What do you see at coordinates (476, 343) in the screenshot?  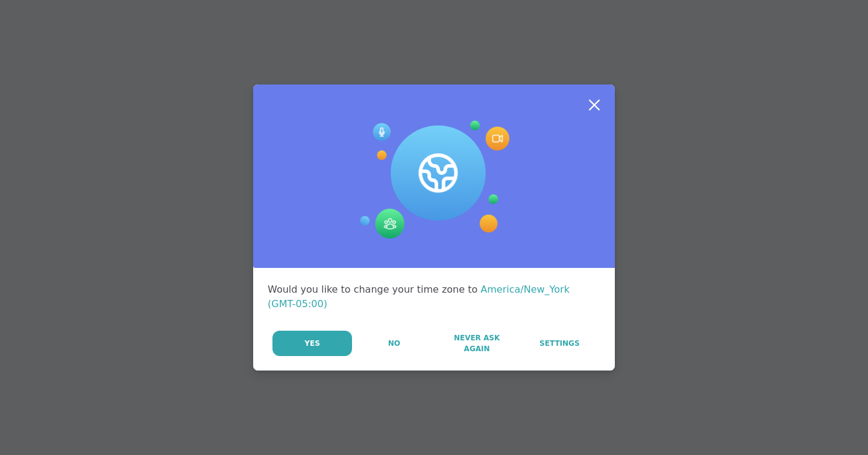 I see `span: Never Ask Again` at bounding box center [476, 343].